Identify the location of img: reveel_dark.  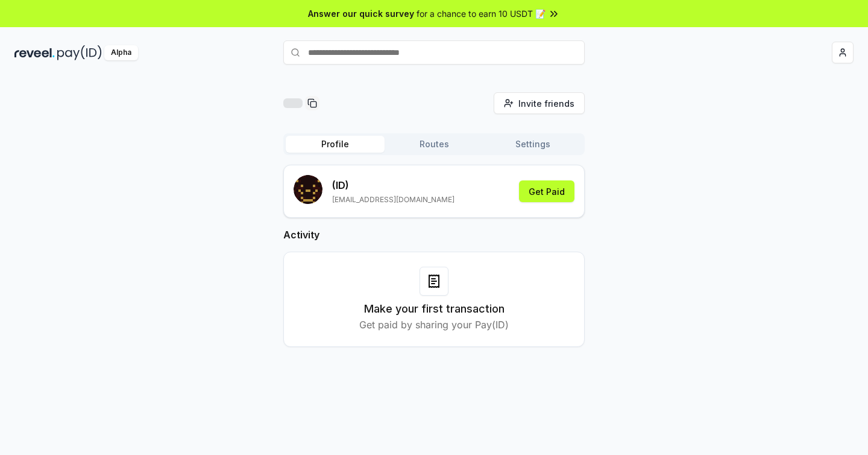
(35, 53).